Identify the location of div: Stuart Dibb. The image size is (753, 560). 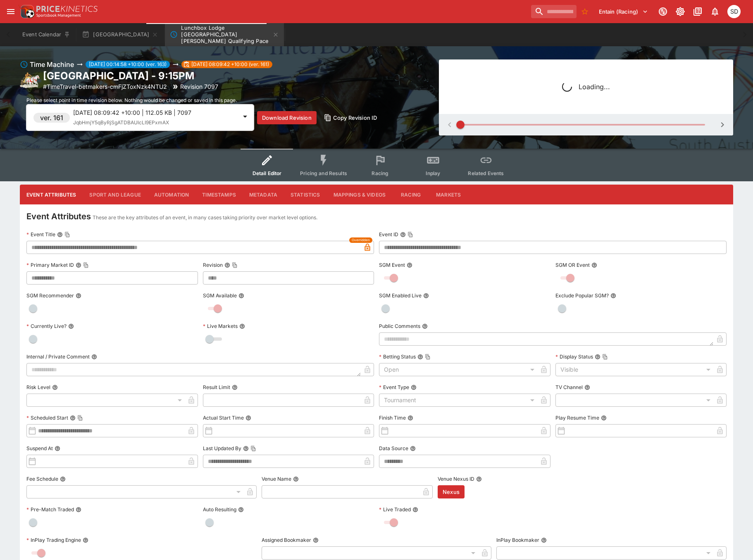
(734, 12).